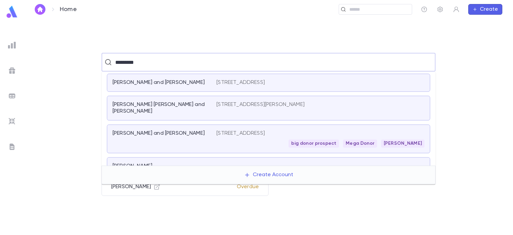 This screenshot has height=235, width=513. I want to click on span: Mega Donor, so click(360, 143).